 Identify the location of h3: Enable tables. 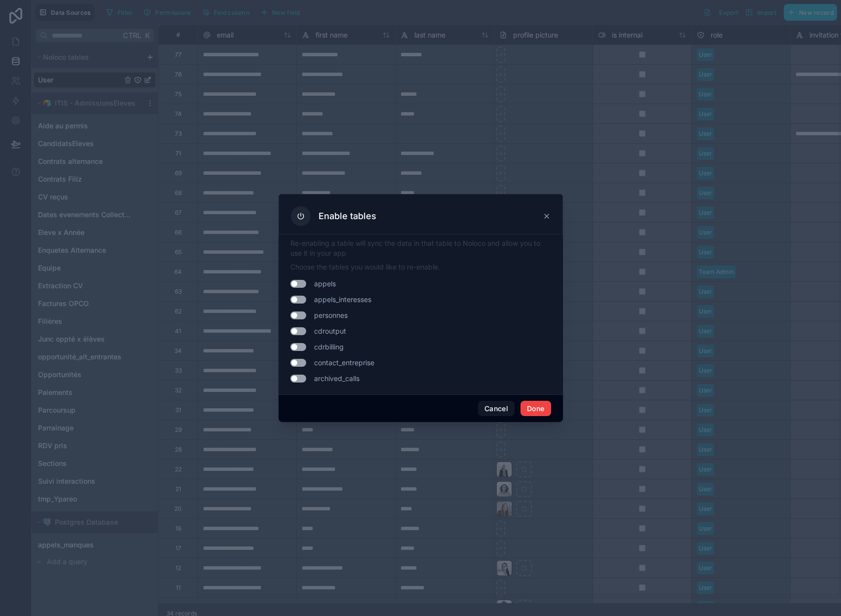
(347, 217).